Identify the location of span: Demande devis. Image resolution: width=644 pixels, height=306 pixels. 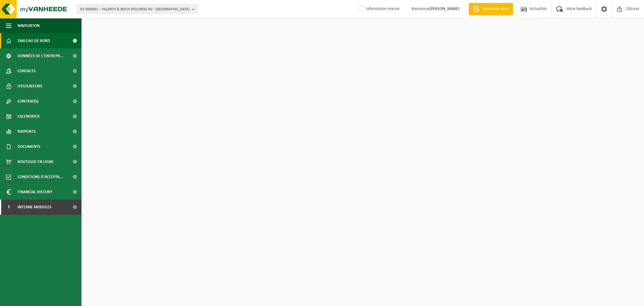
(495, 9).